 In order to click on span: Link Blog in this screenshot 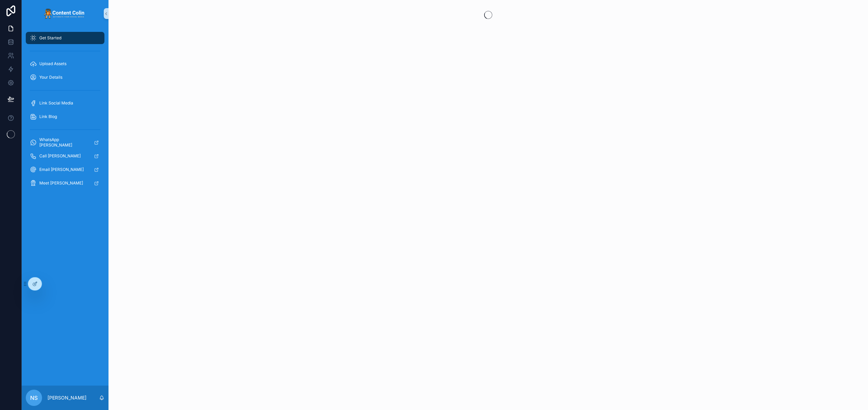, I will do `click(48, 117)`.